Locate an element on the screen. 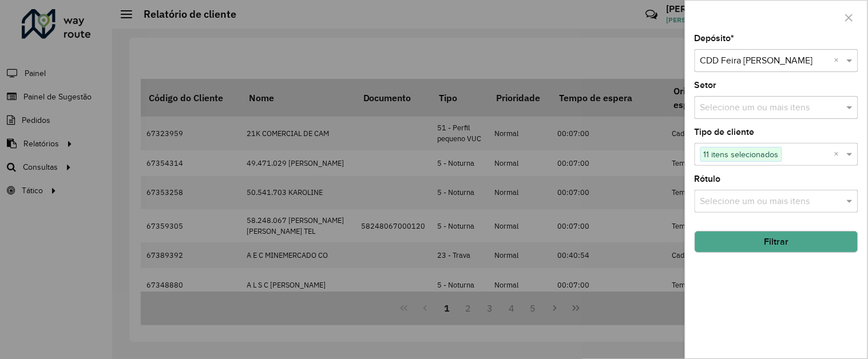 The width and height of the screenshot is (868, 359). span: 11 itens selecionados is located at coordinates (740, 154).